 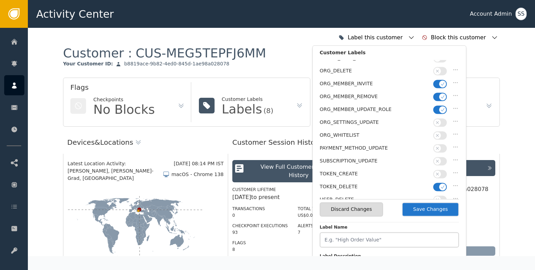 I want to click on div: No Blocks, so click(x=124, y=110).